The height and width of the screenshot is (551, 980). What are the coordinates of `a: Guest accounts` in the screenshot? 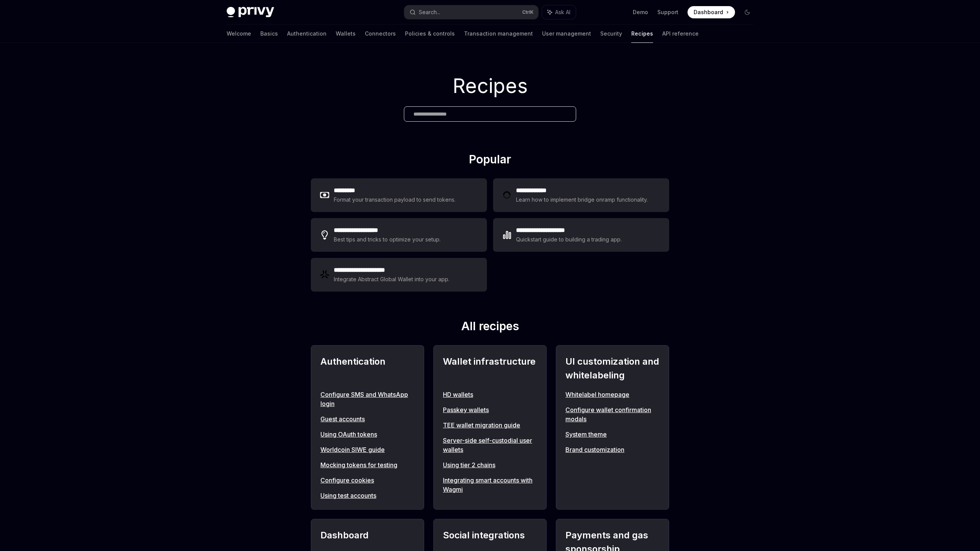 It's located at (368, 418).